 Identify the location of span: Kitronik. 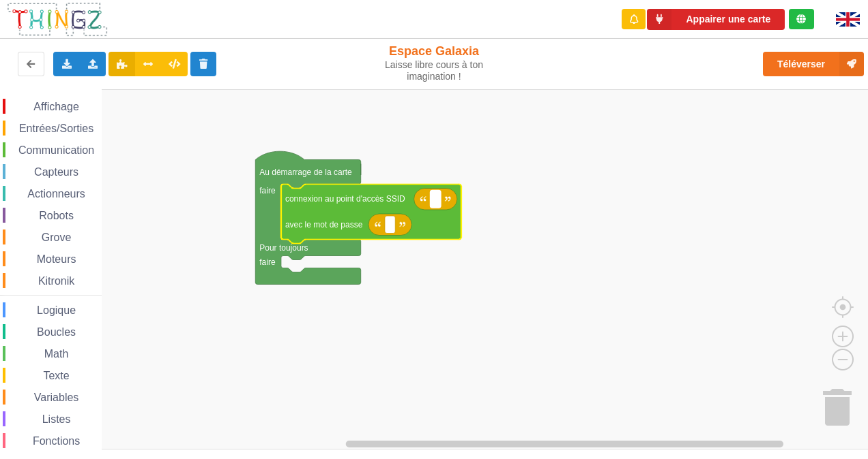
(56, 280).